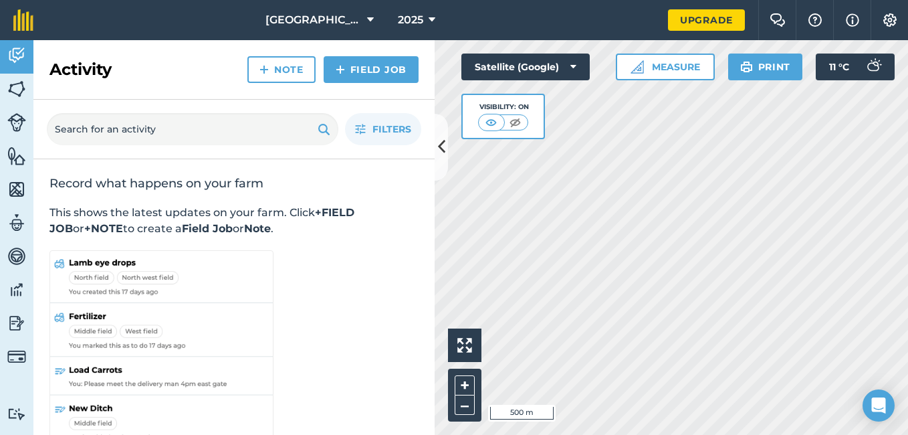  I want to click on h2: Record what happens on your farm, so click(234, 183).